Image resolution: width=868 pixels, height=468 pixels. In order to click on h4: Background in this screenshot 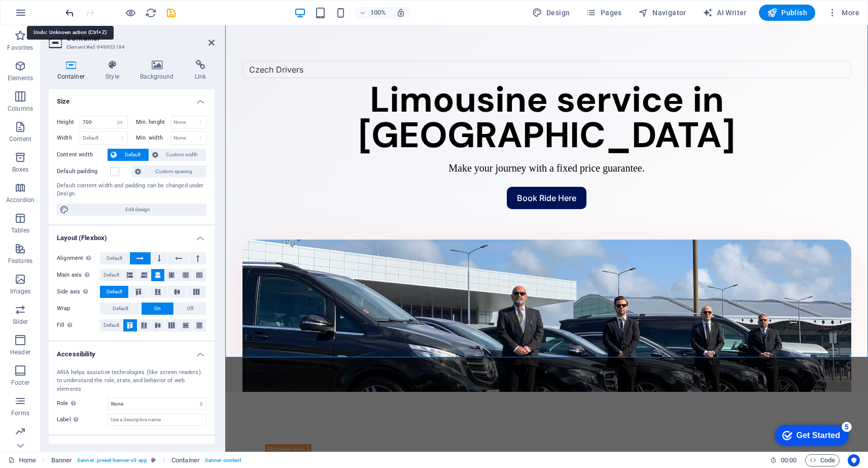, I will do `click(159, 70)`.